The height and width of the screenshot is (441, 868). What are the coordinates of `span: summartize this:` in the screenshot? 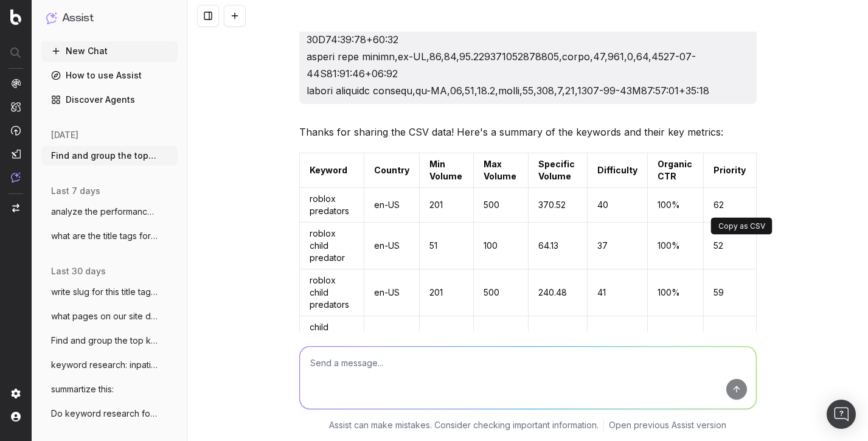 It's located at (82, 389).